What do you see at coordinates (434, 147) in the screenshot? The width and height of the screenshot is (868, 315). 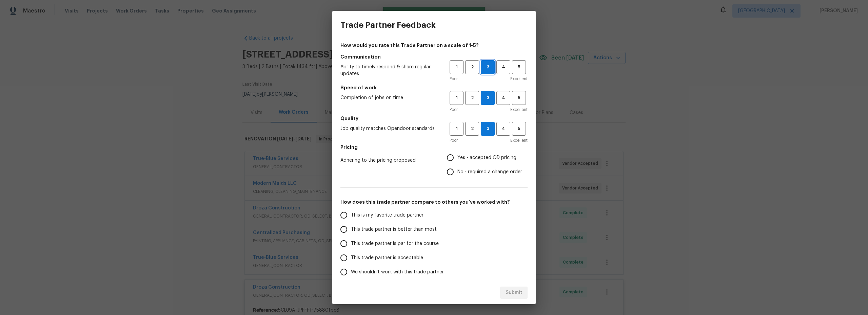 I see `h5: Pricing` at bounding box center [434, 147].